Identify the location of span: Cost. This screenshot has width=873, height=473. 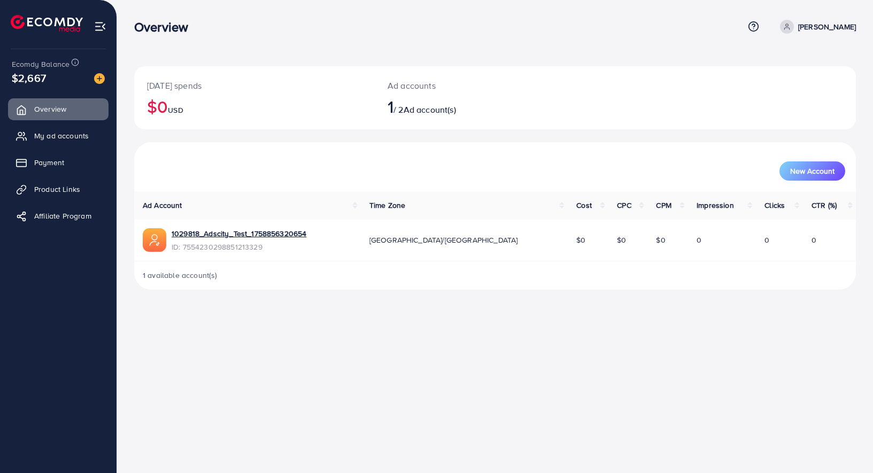
(584, 205).